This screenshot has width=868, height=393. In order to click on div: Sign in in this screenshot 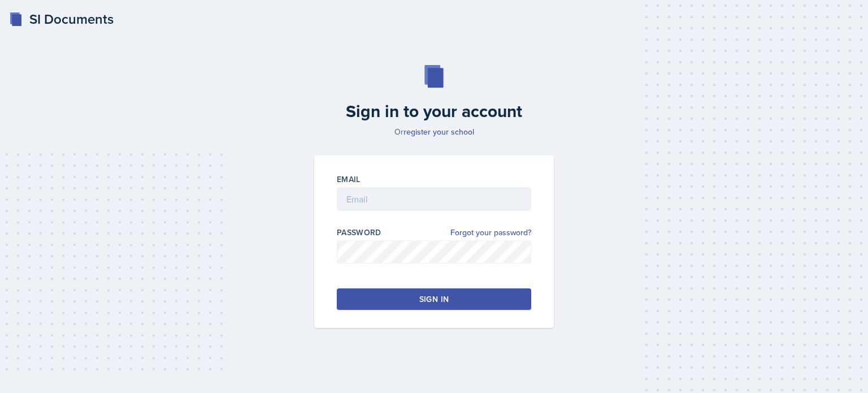, I will do `click(434, 299)`.